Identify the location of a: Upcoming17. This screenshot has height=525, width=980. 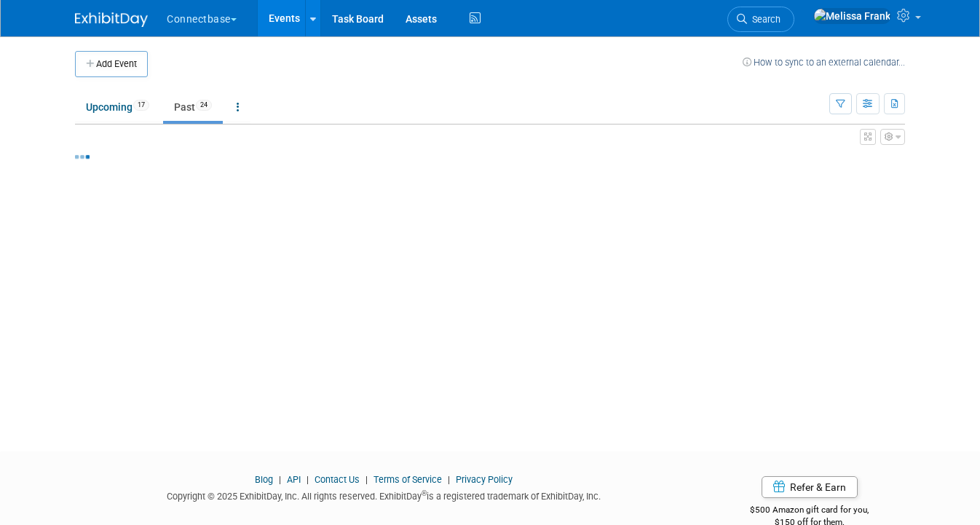
(117, 107).